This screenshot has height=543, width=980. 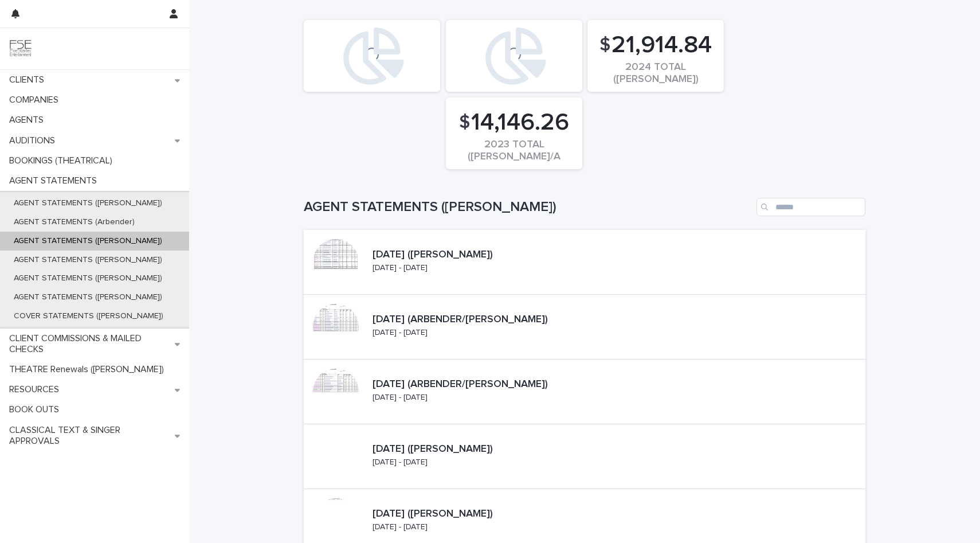 I want to click on p: AGENTS, so click(x=28, y=120).